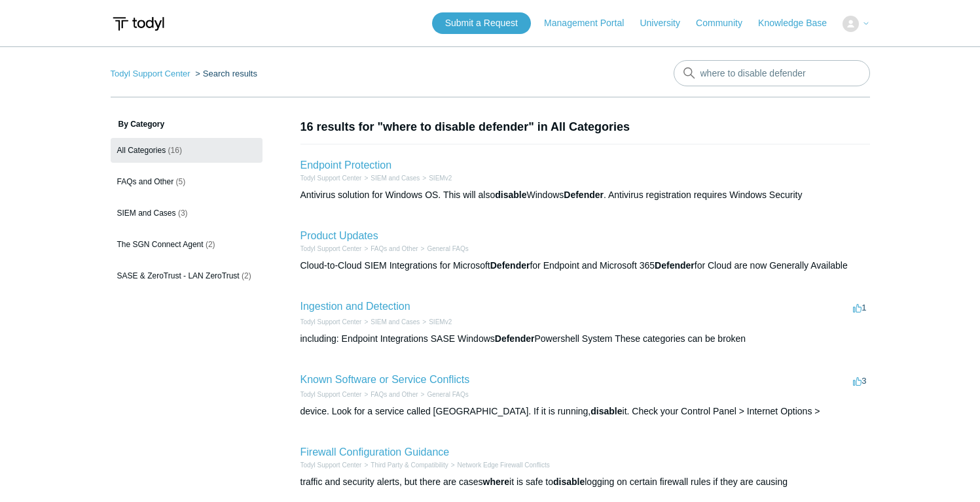  Describe the element at coordinates (725, 23) in the screenshot. I see `a: Community` at that location.